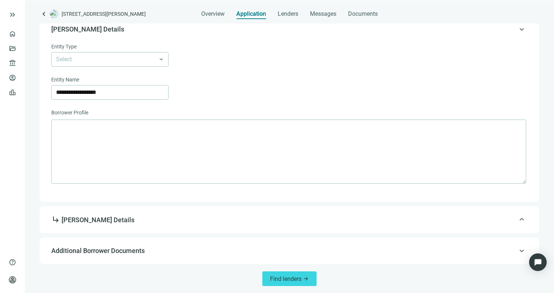 This screenshot has height=293, width=554. Describe the element at coordinates (537, 262) in the screenshot. I see `div: Open Intercom Messenger` at that location.